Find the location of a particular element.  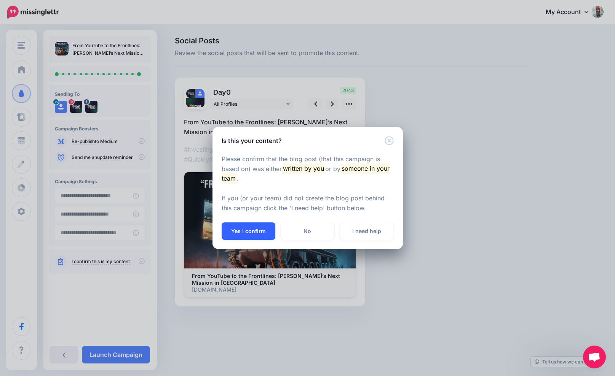

button: Close is located at coordinates (389, 141).